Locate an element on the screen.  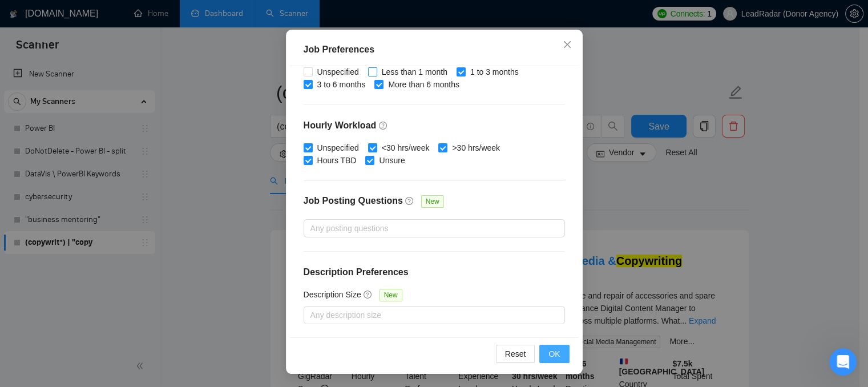
span: Less than 1 month is located at coordinates (414, 72).